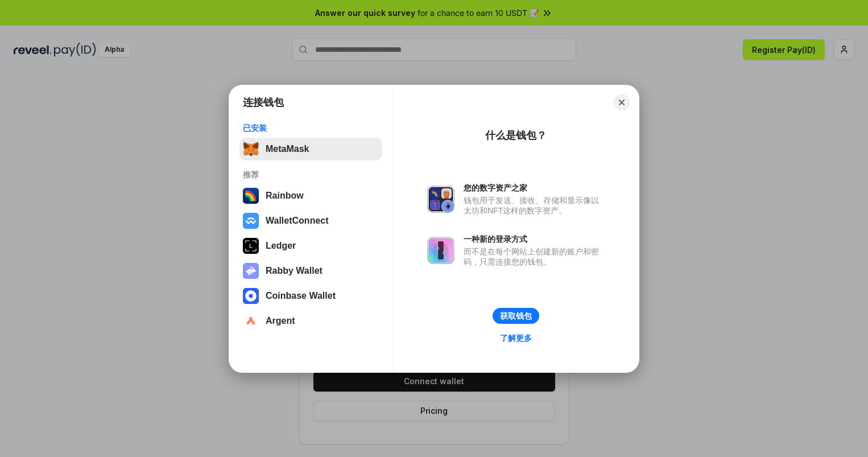 The image size is (868, 457). Describe the element at coordinates (288, 149) in the screenshot. I see `div: MetaMask` at that location.